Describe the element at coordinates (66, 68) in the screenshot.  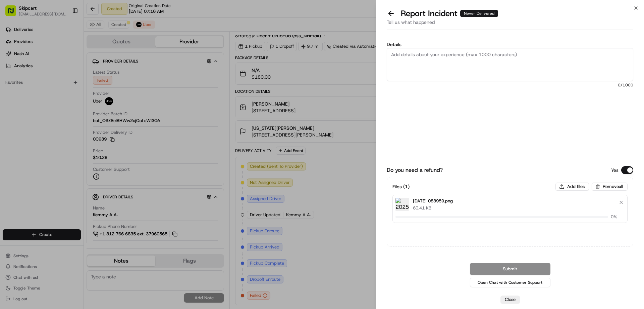
I see `div: Start new chat` at that location.